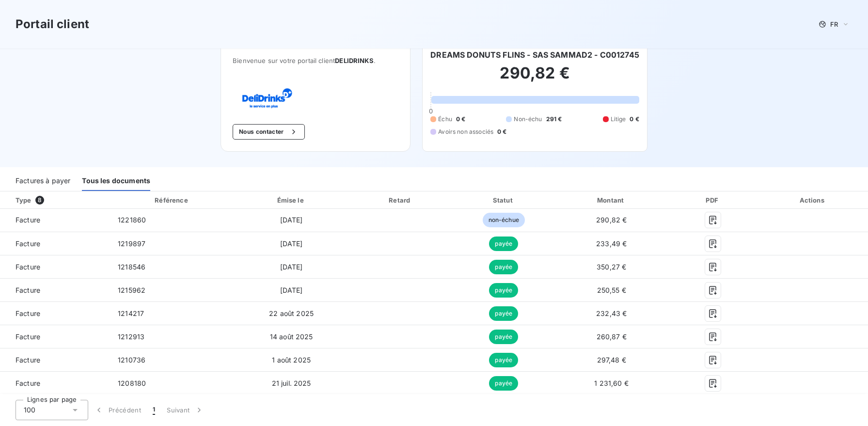  I want to click on div: Actions, so click(812, 200).